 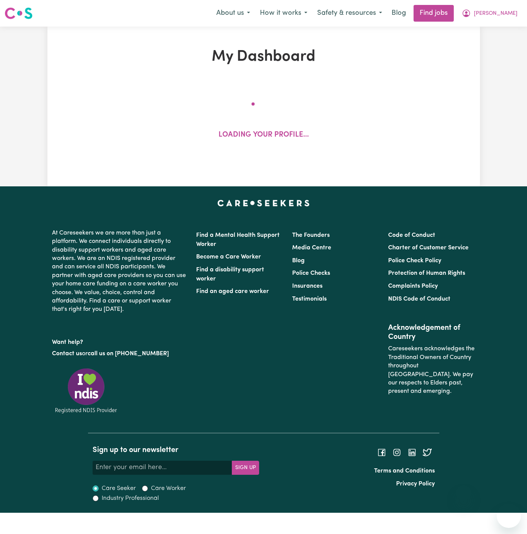 I want to click on button: Safety & resources, so click(x=350, y=13).